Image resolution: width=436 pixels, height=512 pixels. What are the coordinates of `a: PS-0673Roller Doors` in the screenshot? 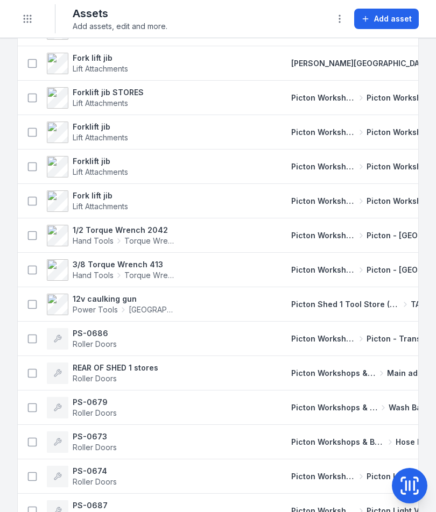 It's located at (82, 442).